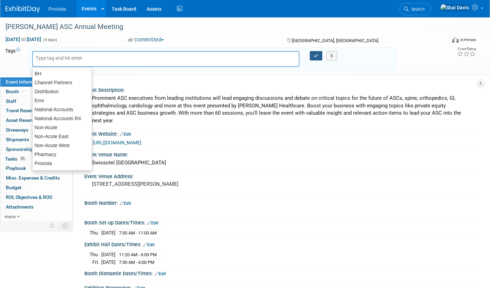  I want to click on a: Playbook, so click(36, 168).